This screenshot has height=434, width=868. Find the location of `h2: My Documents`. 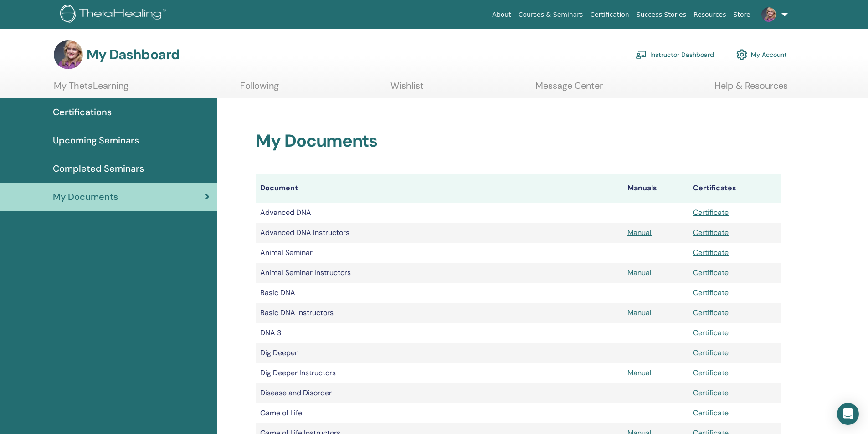

h2: My Documents is located at coordinates (519, 141).